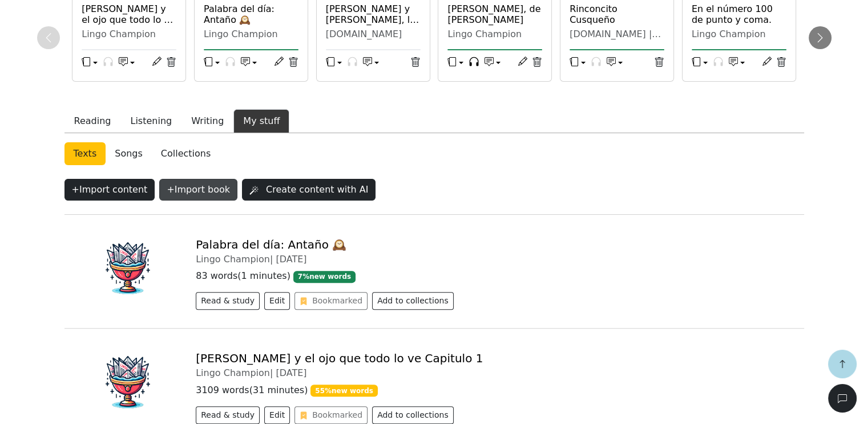 The width and height of the screenshot is (868, 424). Describe the element at coordinates (495, 390) in the screenshot. I see `p: 3109 words ( 31 minutes )` at that location.